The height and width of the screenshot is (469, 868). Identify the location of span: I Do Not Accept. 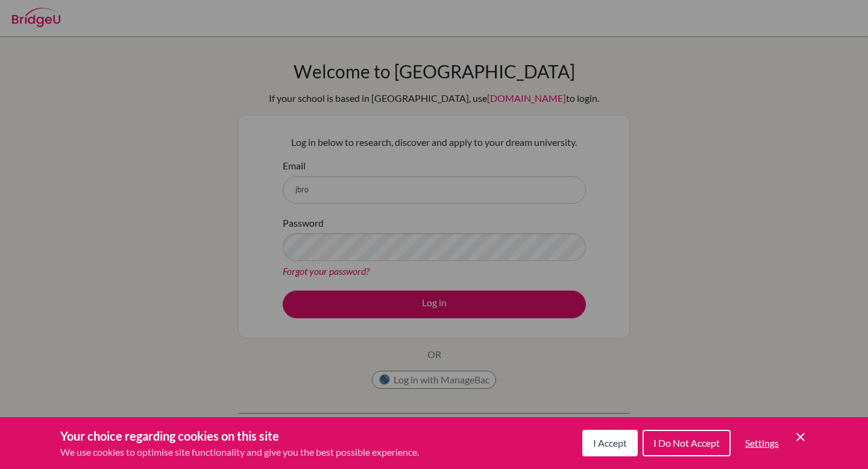
(687, 443).